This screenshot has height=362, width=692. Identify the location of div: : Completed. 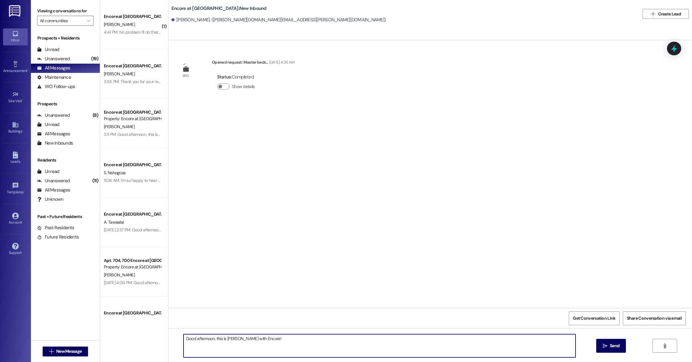
(237, 77).